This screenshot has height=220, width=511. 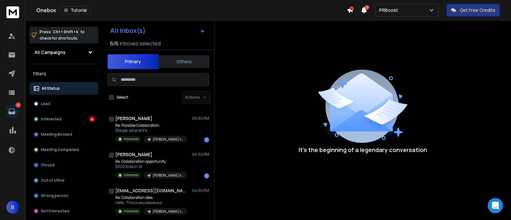 What do you see at coordinates (64, 119) in the screenshot?
I see `button: Interested4` at bounding box center [64, 119].